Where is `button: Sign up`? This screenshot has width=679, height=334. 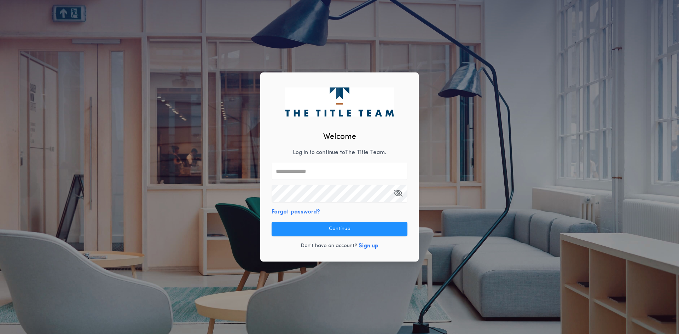 button: Sign up is located at coordinates (368, 246).